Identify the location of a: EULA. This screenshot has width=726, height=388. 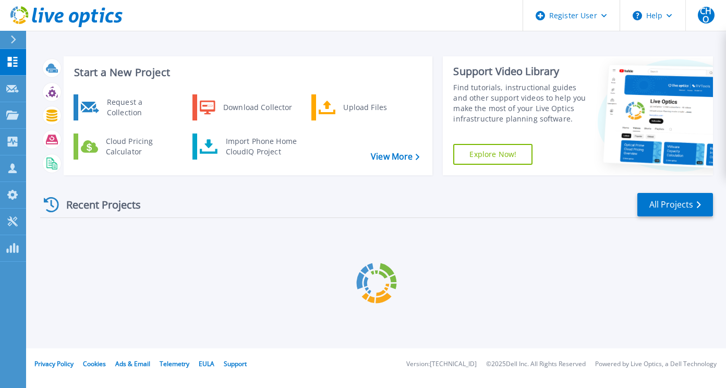
(207, 364).